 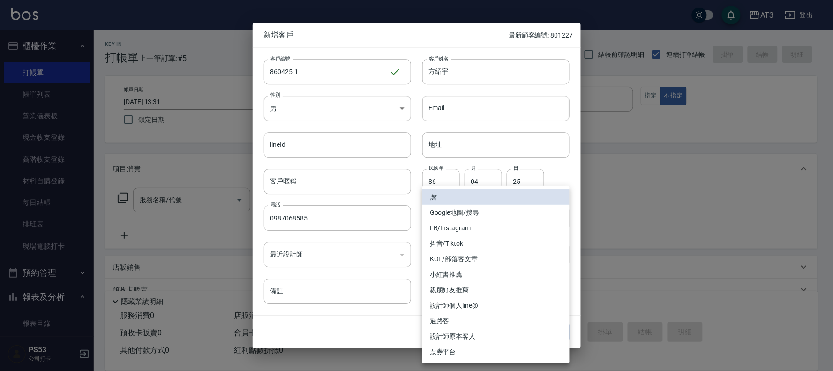 What do you see at coordinates (496, 290) in the screenshot?
I see `li: 親朋好友推薦` at bounding box center [496, 290].